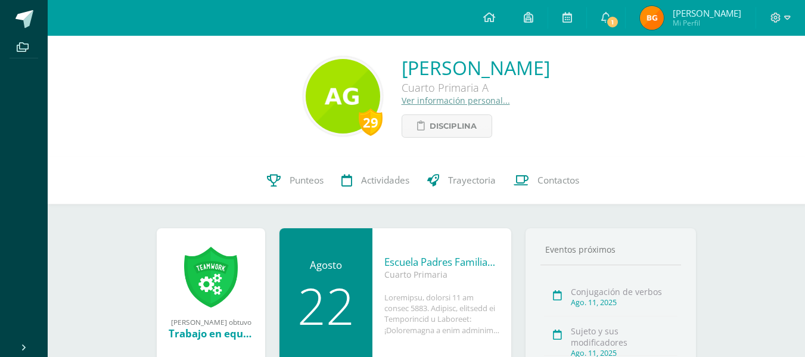  I want to click on img: e4730c7a9db14f2ee8ab8bb108ff3c9d.png, so click(652, 18).